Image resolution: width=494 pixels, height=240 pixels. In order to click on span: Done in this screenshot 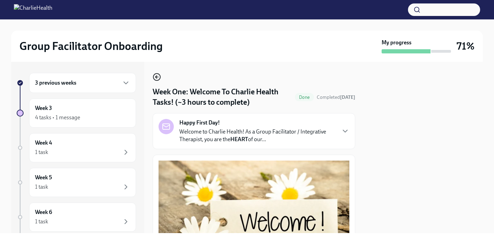, I will do `click(304, 97)`.